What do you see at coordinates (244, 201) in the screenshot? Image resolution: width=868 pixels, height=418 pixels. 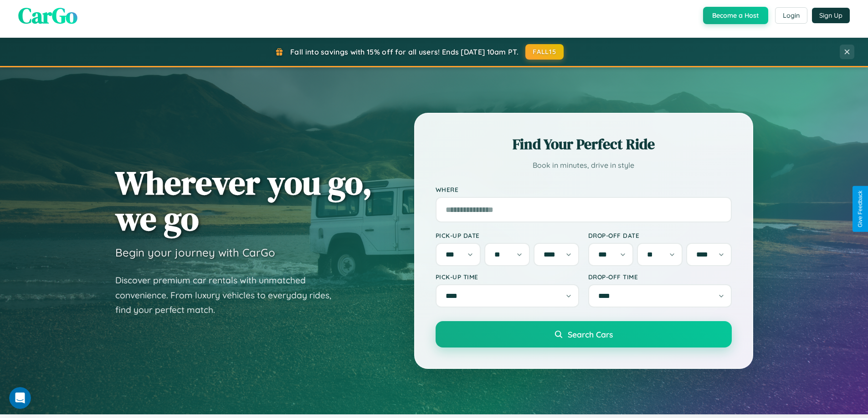 I see `h1: Wherever you go, we go` at bounding box center [244, 201].